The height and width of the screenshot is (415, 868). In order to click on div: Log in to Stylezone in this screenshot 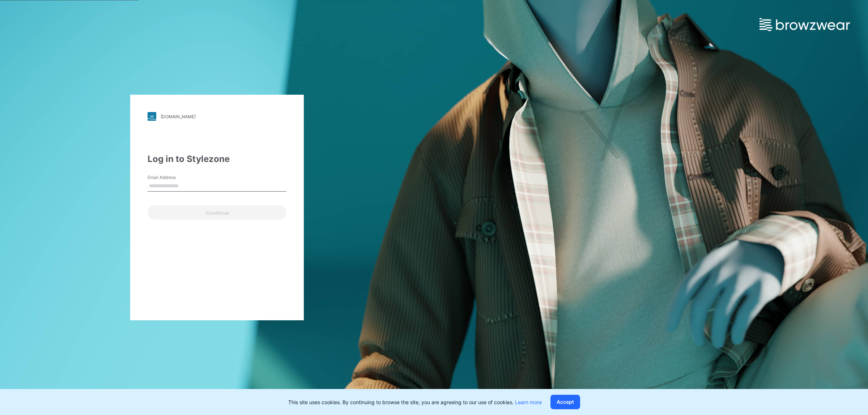, I will do `click(217, 160)`.